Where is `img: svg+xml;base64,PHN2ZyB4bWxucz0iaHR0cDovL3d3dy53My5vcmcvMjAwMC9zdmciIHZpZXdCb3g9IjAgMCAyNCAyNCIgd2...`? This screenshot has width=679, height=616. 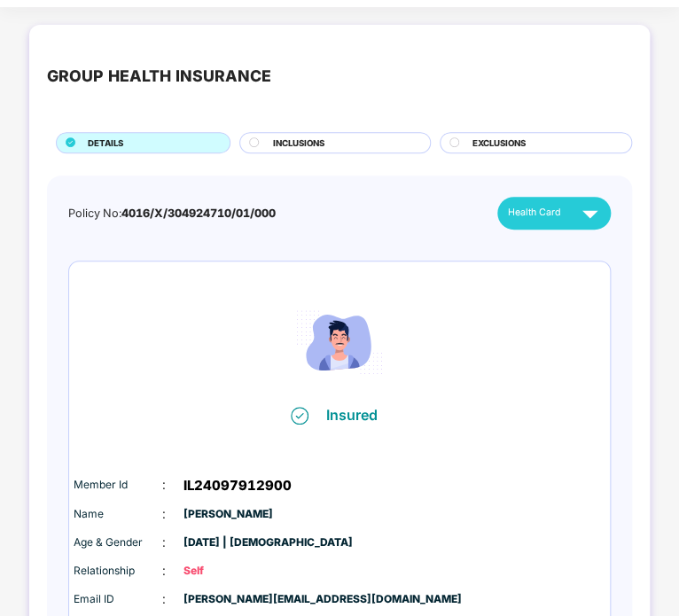 img: svg+xml;base64,PHN2ZyB4bWxucz0iaHR0cDovL3d3dy53My5vcmcvMjAwMC9zdmciIHZpZXdCb3g9IjAgMCAyNCAyNCIgd2... is located at coordinates (590, 213).